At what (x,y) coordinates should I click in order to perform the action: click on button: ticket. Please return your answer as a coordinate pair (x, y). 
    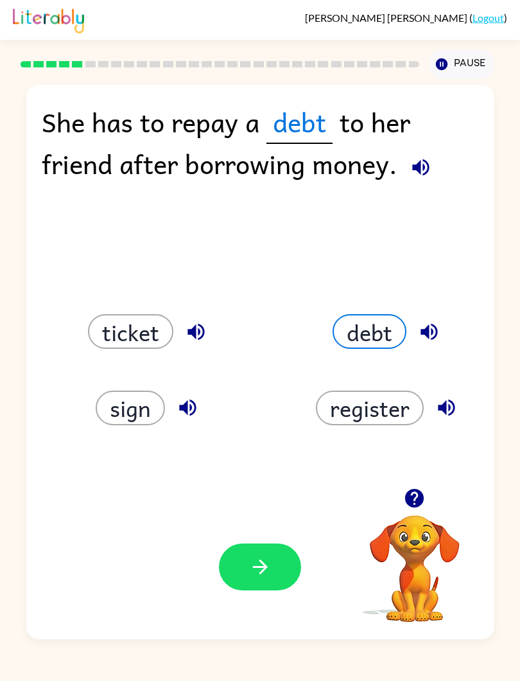
    Looking at the image, I should click on (130, 331).